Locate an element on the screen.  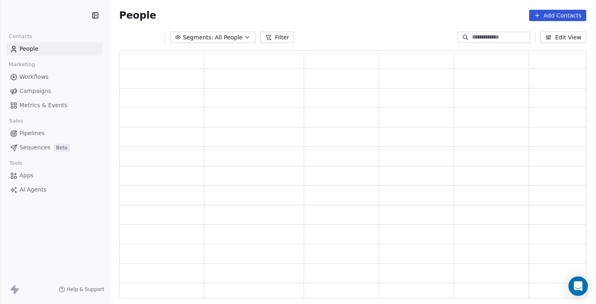
button: Edit View is located at coordinates (563, 37).